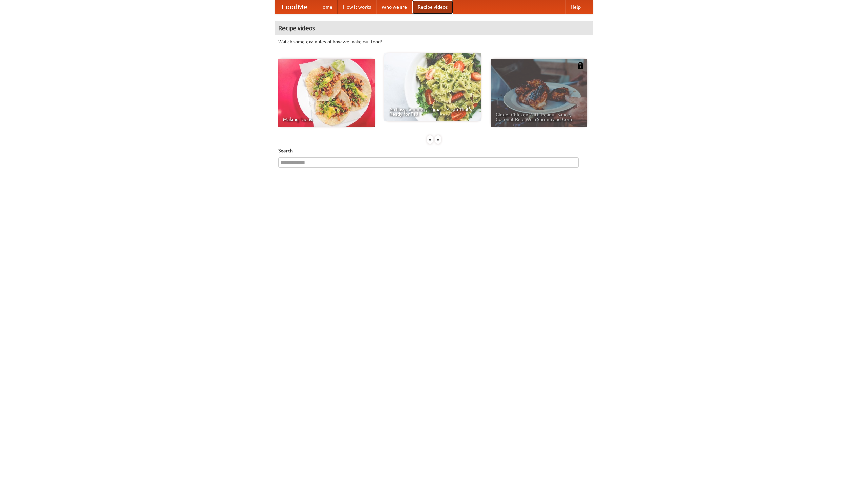  Describe the element at coordinates (434, 150) in the screenshot. I see `h5: Search` at that location.